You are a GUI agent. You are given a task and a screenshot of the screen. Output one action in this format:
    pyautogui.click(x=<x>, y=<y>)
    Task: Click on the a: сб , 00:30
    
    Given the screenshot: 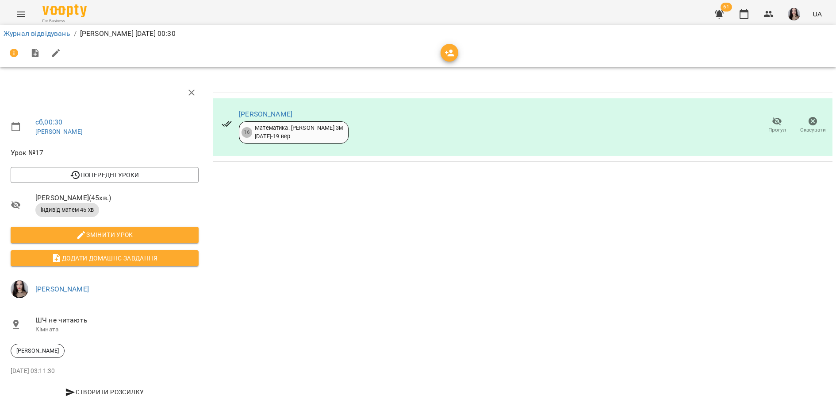 What is the action you would take?
    pyautogui.click(x=49, y=122)
    